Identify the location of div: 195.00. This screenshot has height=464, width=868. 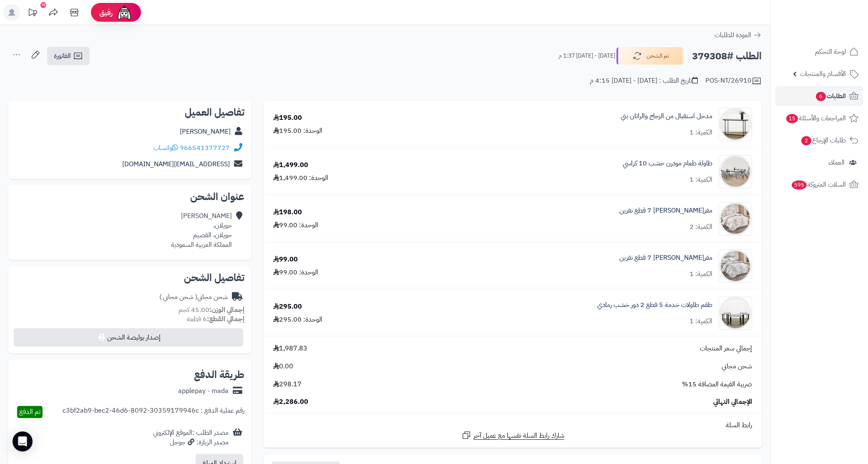
(288, 118).